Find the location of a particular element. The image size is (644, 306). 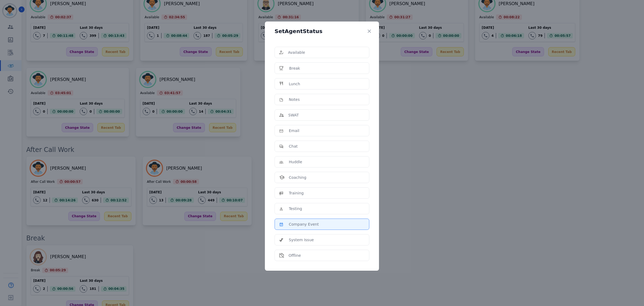

p: System Issue is located at coordinates (302, 240).